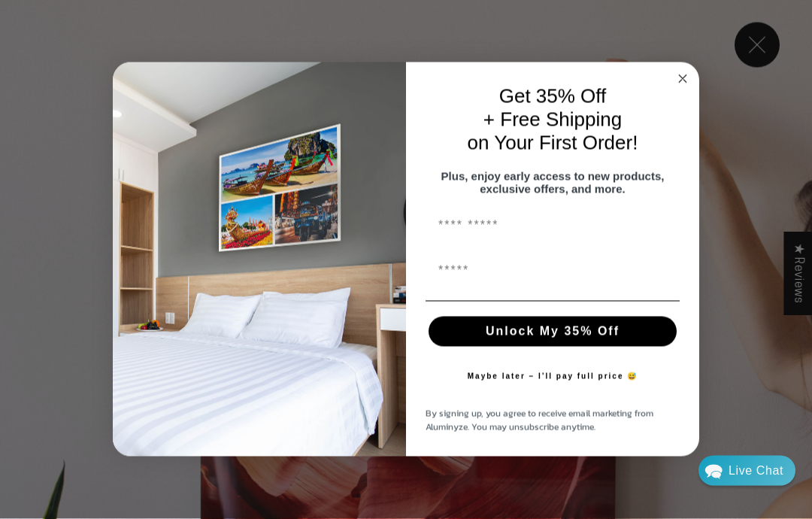 The image size is (812, 519). Describe the element at coordinates (553, 302) in the screenshot. I see `img: underline` at that location.